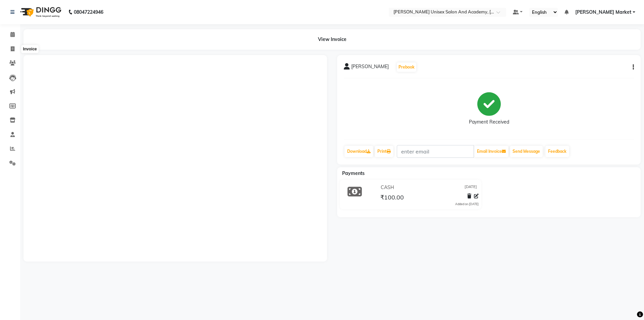 This screenshot has height=320, width=644. I want to click on span: Payments, so click(353, 174).